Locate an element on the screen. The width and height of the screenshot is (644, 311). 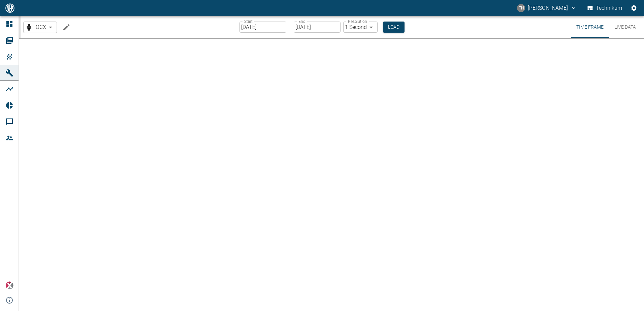
button: Settings is located at coordinates (634, 8).